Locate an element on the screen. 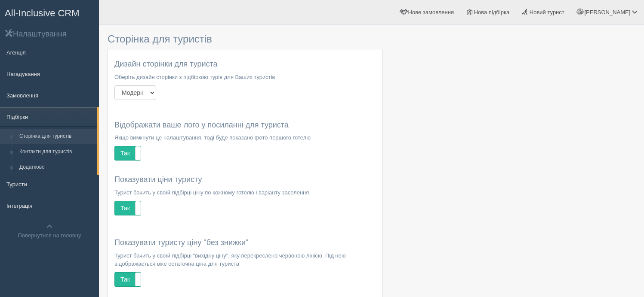  p: Якщо вимкнути це налаштування, тоді буде показано фото першого готелю is located at coordinates (245, 138).